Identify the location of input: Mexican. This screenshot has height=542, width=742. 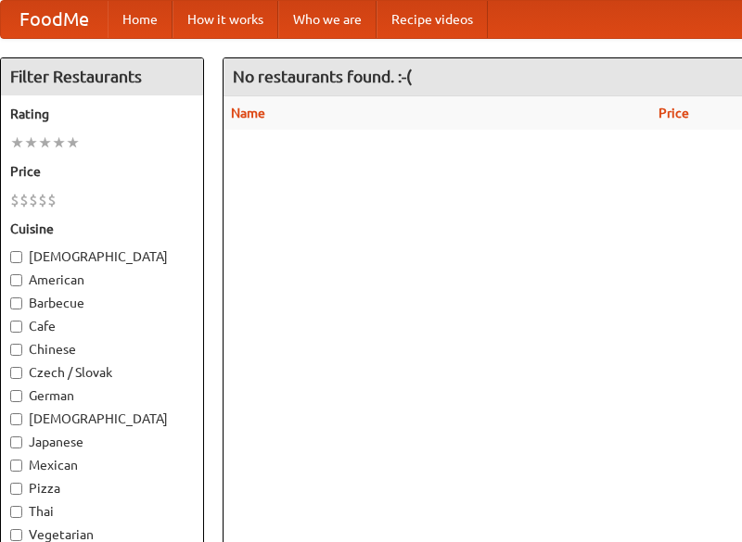
(16, 465).